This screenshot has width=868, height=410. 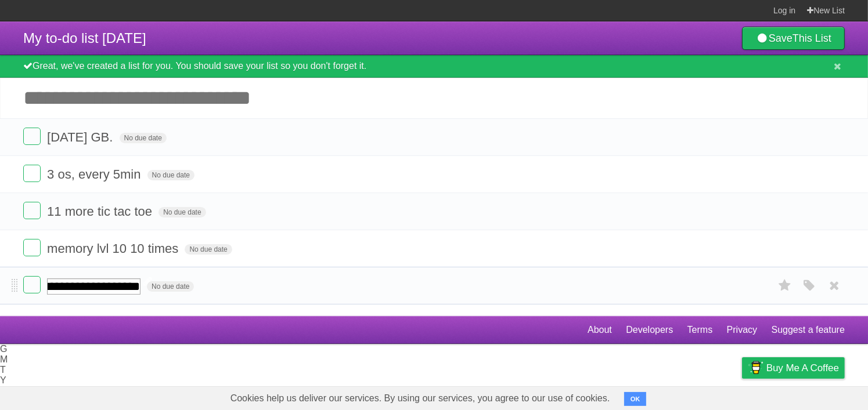 What do you see at coordinates (785, 285) in the screenshot?
I see `label: Star task` at bounding box center [785, 285].